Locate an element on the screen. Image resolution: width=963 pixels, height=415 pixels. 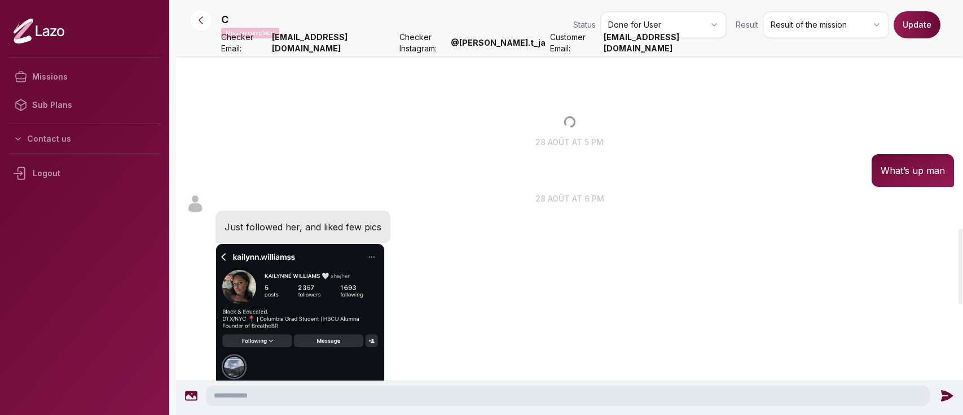
span: Checker Instagram: is located at coordinates (423, 43).